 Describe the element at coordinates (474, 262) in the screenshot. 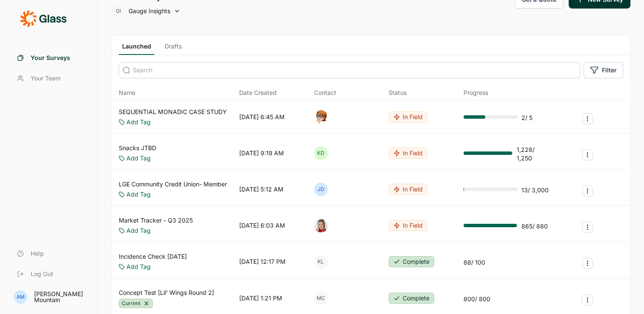

I see `div: 88 / 100` at that location.